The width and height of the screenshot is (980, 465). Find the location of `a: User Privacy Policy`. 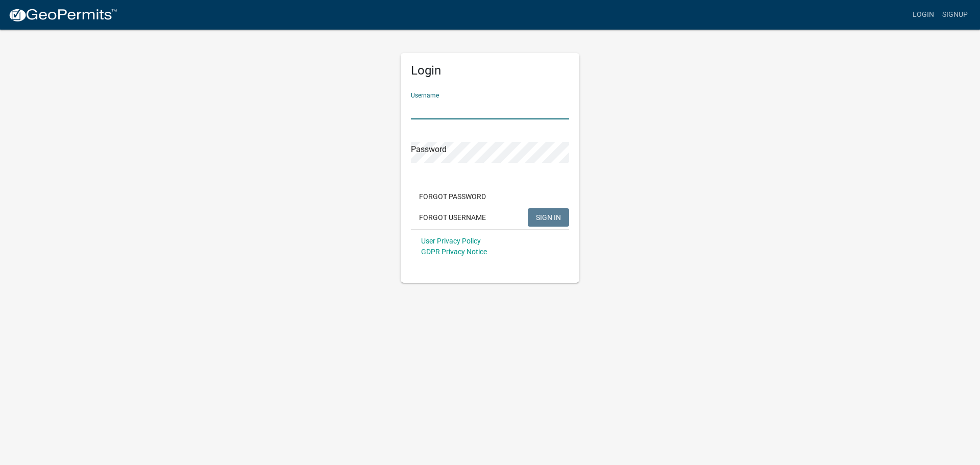

a: User Privacy Policy is located at coordinates (451, 241).